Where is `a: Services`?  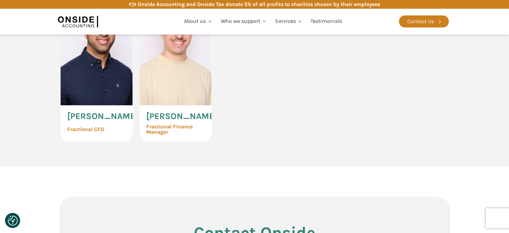 a: Services is located at coordinates (289, 21).